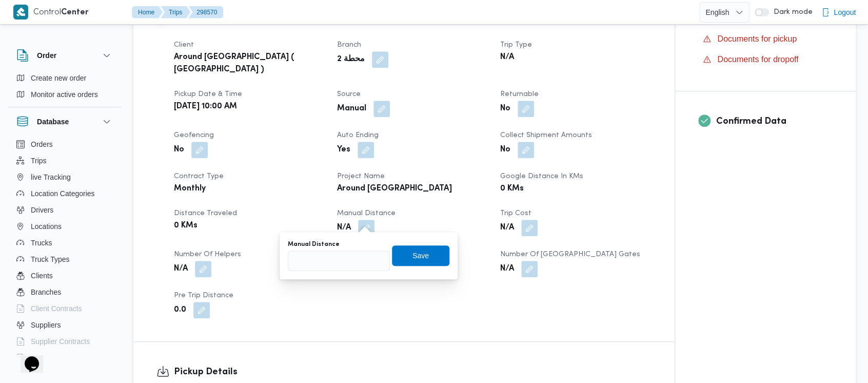 This screenshot has width=868, height=383. What do you see at coordinates (46, 55) in the screenshot?
I see `h3: Order` at bounding box center [46, 55].